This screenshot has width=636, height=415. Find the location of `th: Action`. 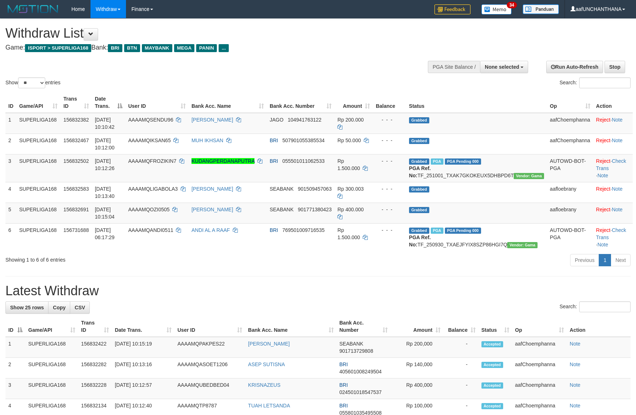

th: Action is located at coordinates (613, 102).